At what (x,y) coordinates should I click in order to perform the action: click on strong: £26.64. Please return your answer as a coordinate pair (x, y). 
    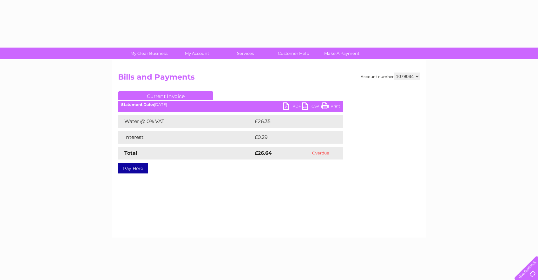
    Looking at the image, I should click on (263, 153).